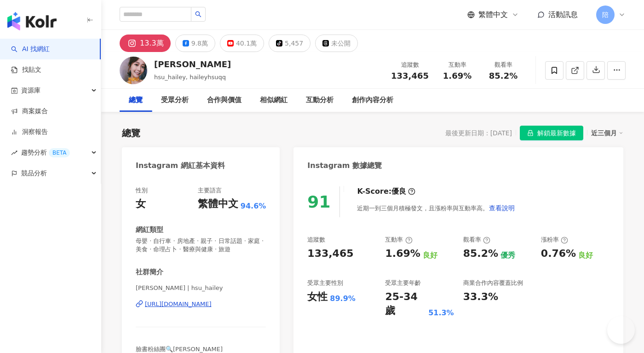 The height and width of the screenshot is (353, 644). Describe the element at coordinates (30, 111) in the screenshot. I see `a: 商案媒合` at that location.